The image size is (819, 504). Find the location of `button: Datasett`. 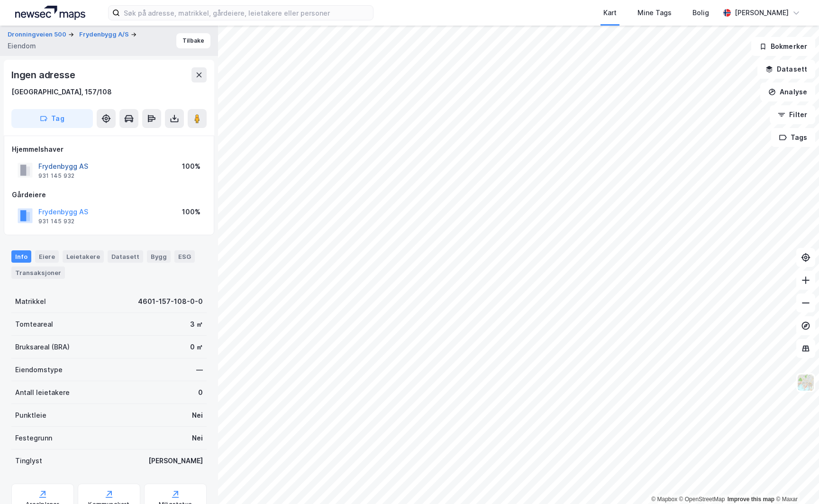

button: Datasett is located at coordinates (787, 70).